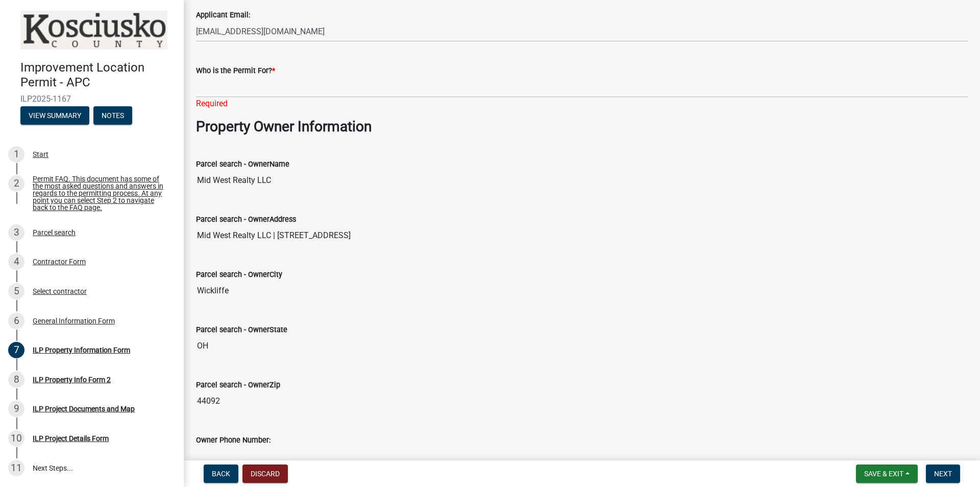 This screenshot has height=487, width=980. What do you see at coordinates (887, 473) in the screenshot?
I see `button: Save & Exit` at bounding box center [887, 473].